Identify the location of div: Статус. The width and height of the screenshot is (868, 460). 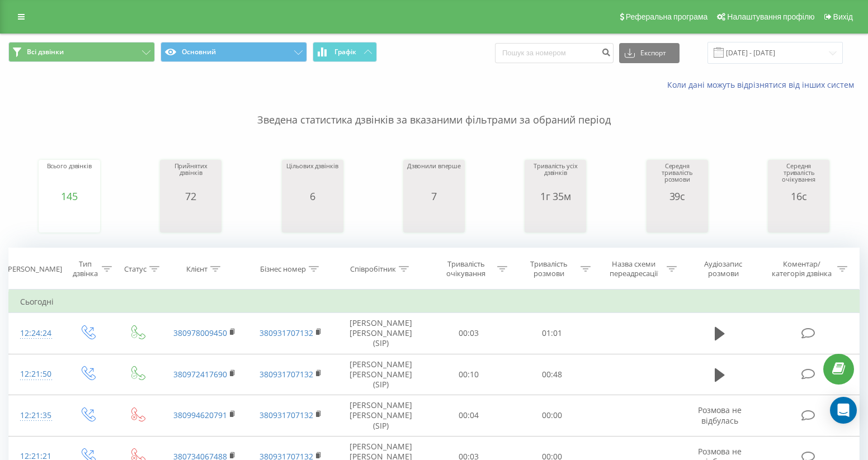
(135, 269).